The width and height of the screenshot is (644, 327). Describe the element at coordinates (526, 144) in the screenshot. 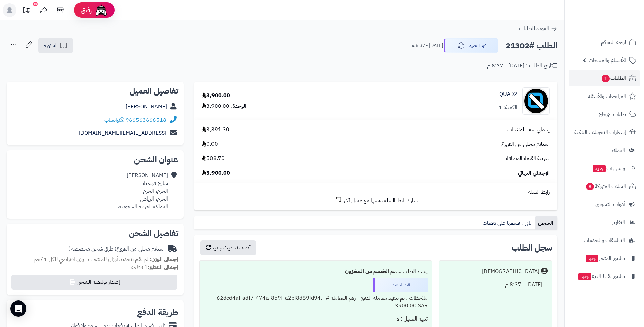

I see `span: استلام محلي من الفروع` at that location.